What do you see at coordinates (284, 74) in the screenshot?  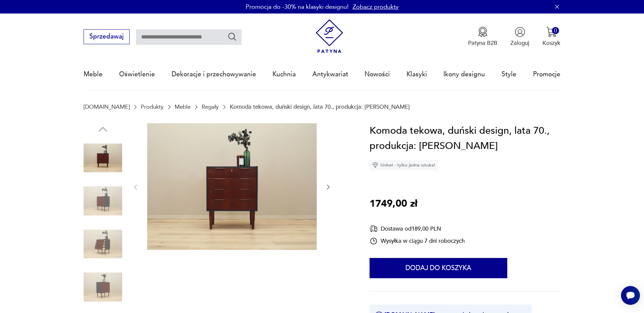 I see `a: Kuchnia` at bounding box center [284, 74].